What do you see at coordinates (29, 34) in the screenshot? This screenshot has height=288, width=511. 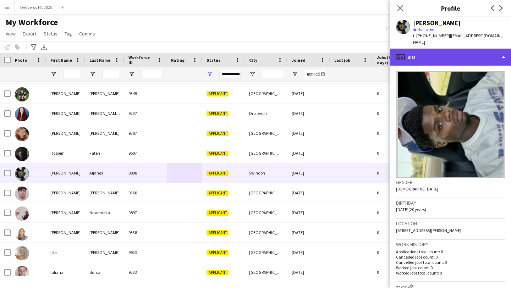 I see `span: Export` at bounding box center [29, 34].